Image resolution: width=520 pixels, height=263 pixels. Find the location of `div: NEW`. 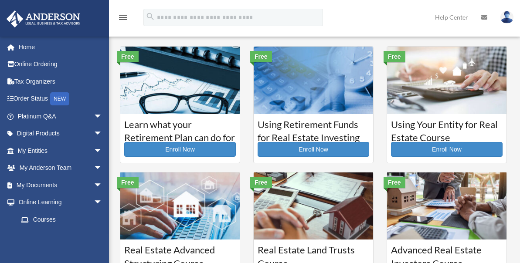

div: NEW is located at coordinates (60, 99).